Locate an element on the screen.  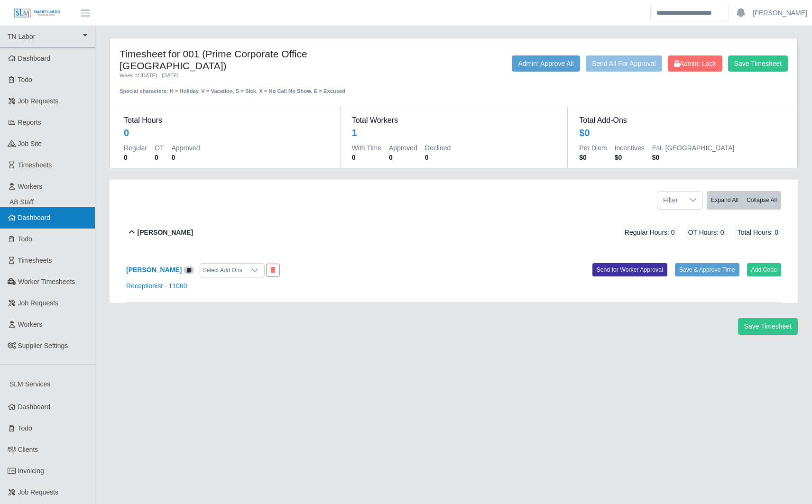
input: Search is located at coordinates (690, 13).